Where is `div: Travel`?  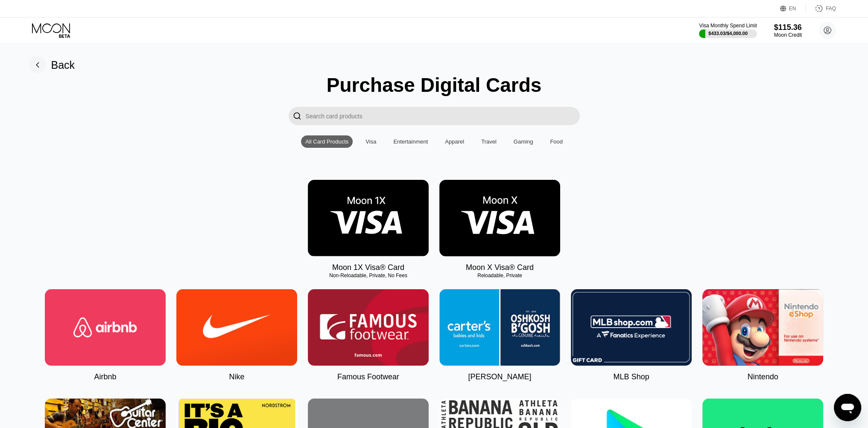
div: Travel is located at coordinates (489, 142).